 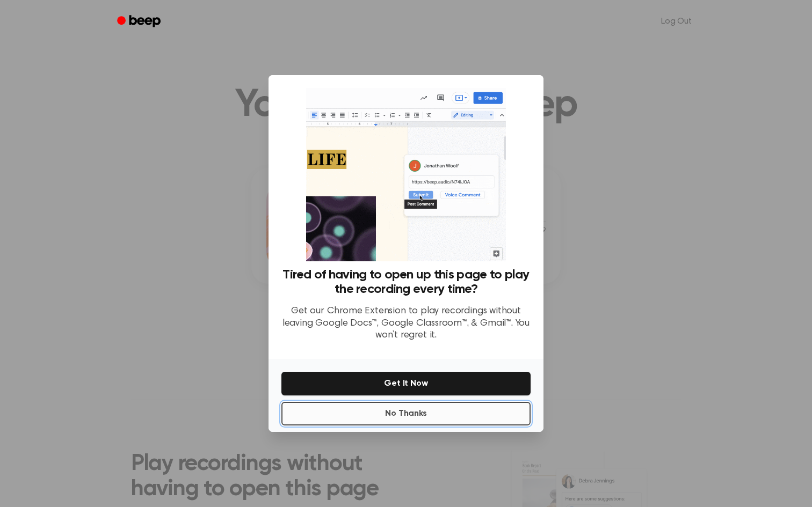 What do you see at coordinates (406, 324) in the screenshot?
I see `p: Get our Chrome Extension to play recordings without leaving Google Docs™, Google Classroom™, & Gm...` at bounding box center [406, 324].